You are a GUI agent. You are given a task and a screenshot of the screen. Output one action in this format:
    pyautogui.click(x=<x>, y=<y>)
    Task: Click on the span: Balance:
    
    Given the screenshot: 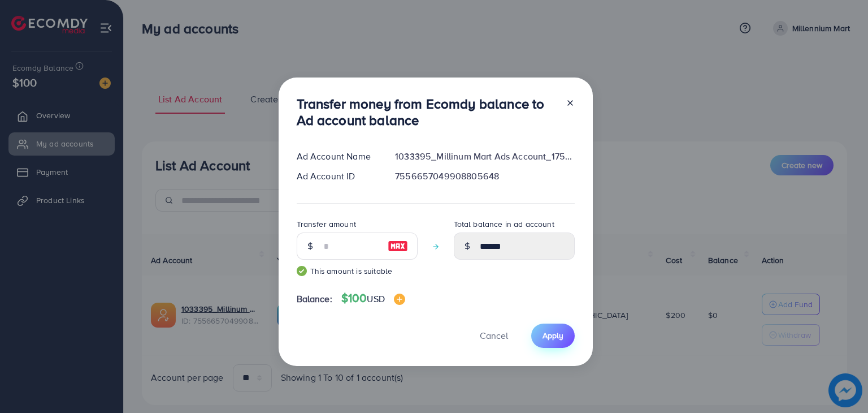 What is the action you would take?
    pyautogui.click(x=314, y=299)
    